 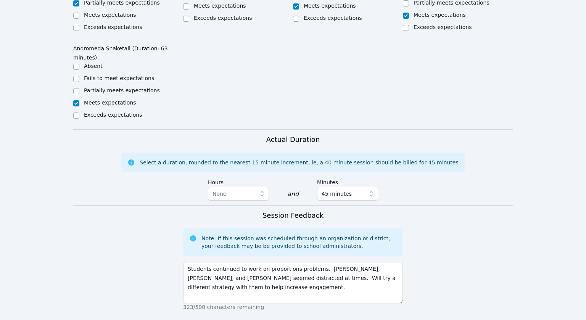 What do you see at coordinates (239, 181) in the screenshot?
I see `label: Hours` at bounding box center [239, 181].